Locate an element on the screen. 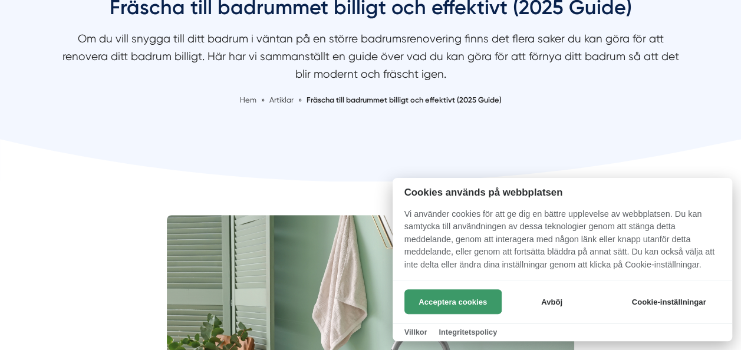  p: Vi använder cookies för att ge dig en bättre upplevelse av webbplatsen. Du kan samtycka till anvä... is located at coordinates (563, 244).